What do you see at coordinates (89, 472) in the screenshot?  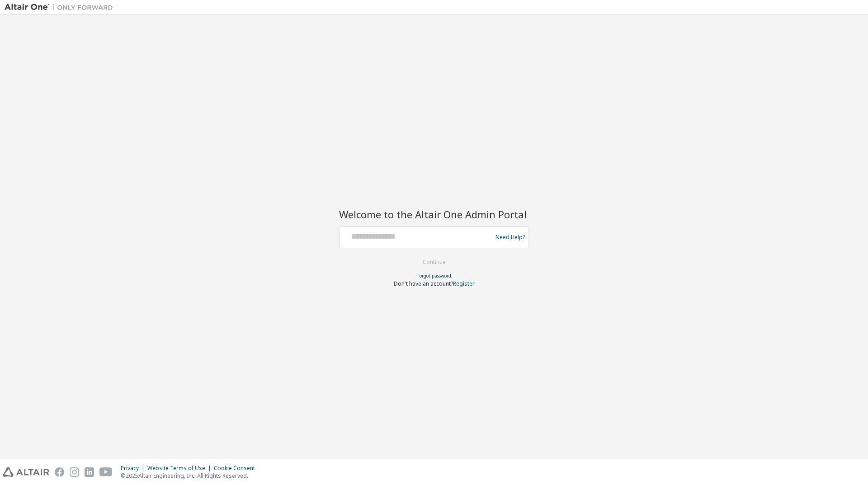 I see `img: linkedin.svg` at bounding box center [89, 472].